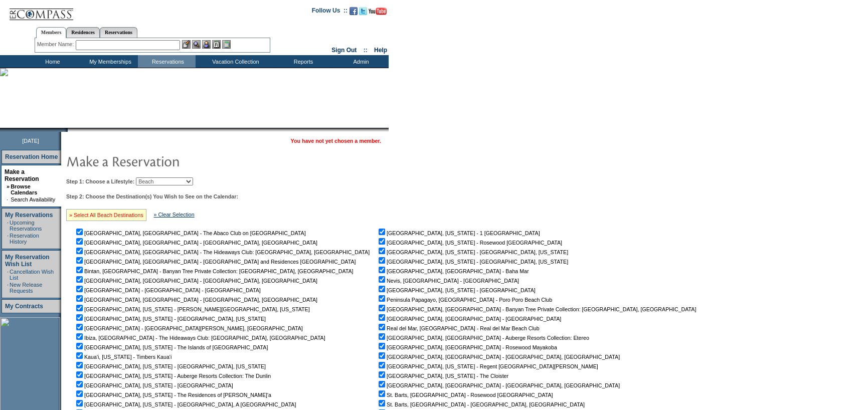 The width and height of the screenshot is (868, 410). Describe the element at coordinates (166, 161) in the screenshot. I see `img: pgTtlMakeReservation.gif` at that location.